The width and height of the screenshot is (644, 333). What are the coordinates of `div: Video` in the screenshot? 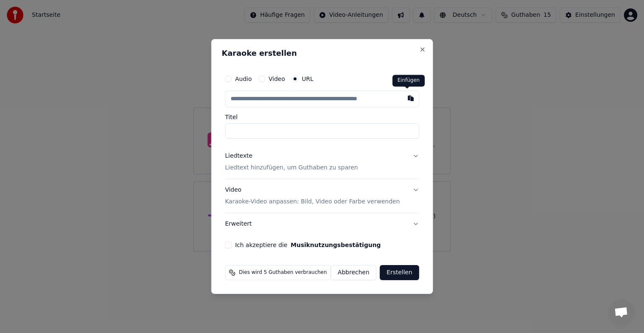 It's located at (312, 196).